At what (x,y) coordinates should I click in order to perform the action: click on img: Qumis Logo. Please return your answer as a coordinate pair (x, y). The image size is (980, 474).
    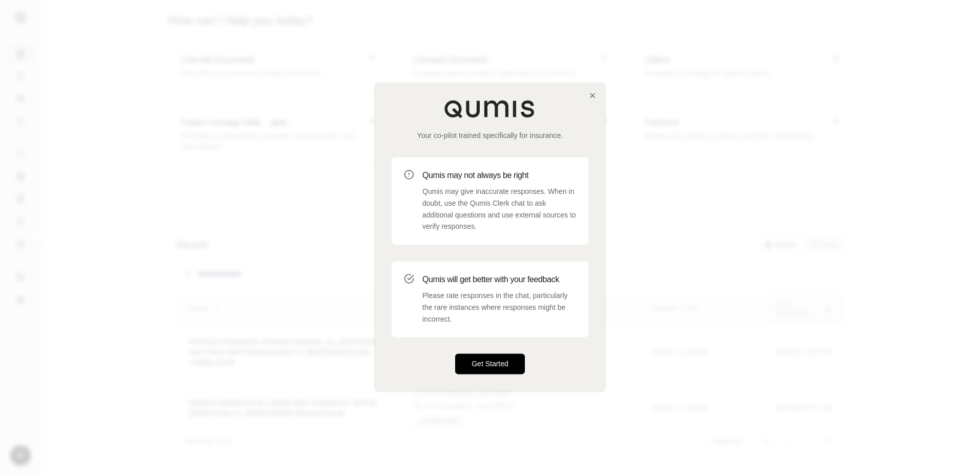
    Looking at the image, I should click on (490, 109).